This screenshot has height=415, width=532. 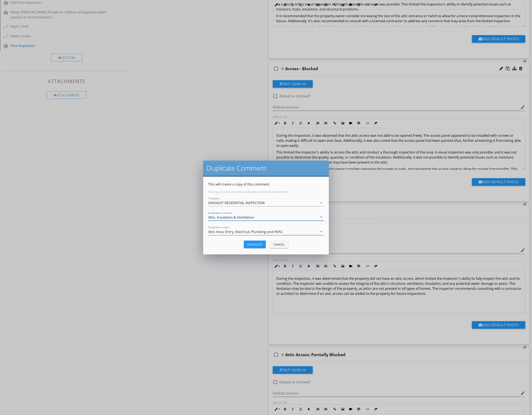 What do you see at coordinates (279, 245) in the screenshot?
I see `button: Cancel` at bounding box center [279, 245].